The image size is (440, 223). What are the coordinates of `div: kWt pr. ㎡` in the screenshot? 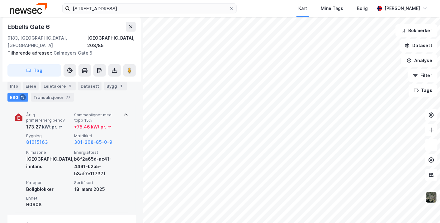 It's located at (52, 127).